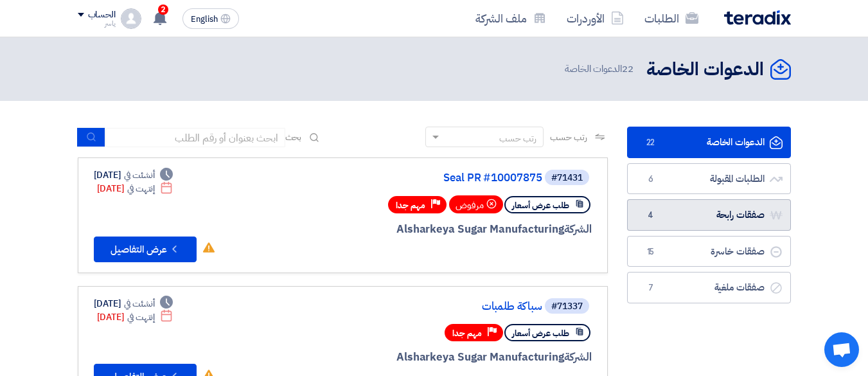 This screenshot has width=868, height=376. What do you see at coordinates (651, 215) in the screenshot?
I see `span: 4` at bounding box center [651, 215].